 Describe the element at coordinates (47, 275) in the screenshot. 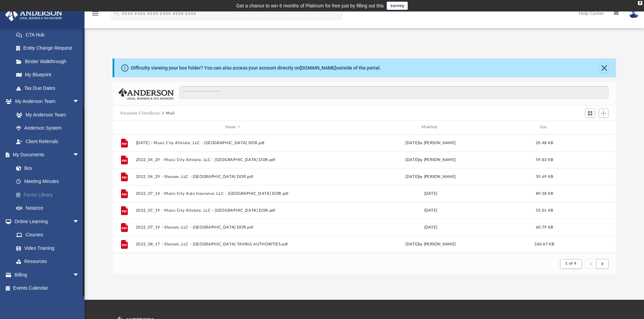

I see `a: Billingarrow_drop_down` at that location.